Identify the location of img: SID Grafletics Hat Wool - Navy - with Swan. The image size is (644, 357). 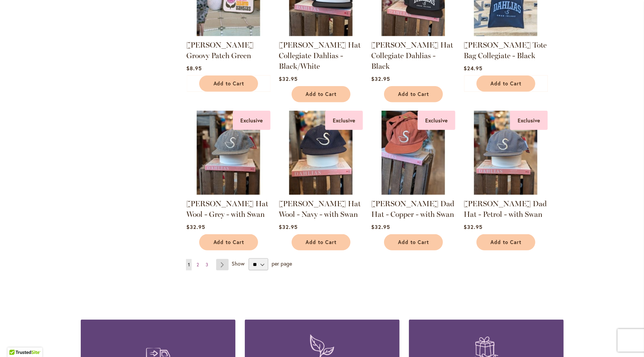
(320, 153).